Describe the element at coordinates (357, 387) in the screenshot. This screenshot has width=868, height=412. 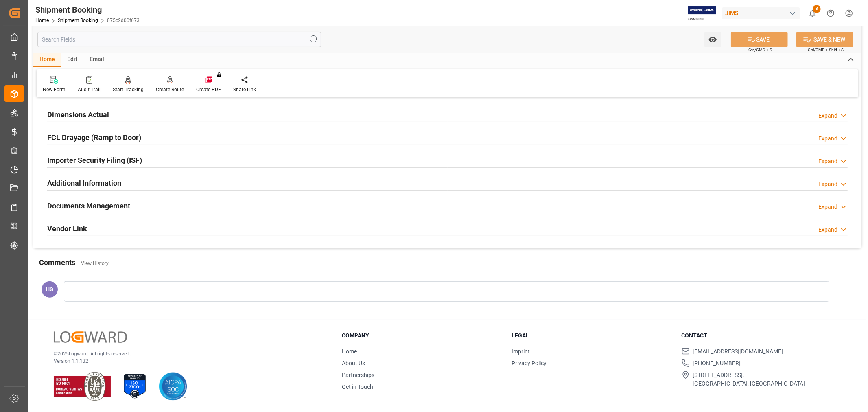
I see `a: Get in Touch` at that location.